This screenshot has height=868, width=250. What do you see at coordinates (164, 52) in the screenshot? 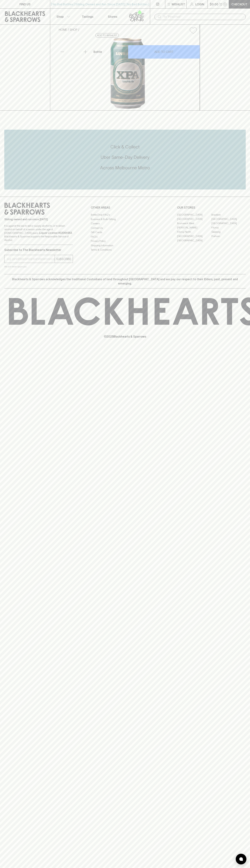
I see `p: ADD TO CART` at bounding box center [164, 52].